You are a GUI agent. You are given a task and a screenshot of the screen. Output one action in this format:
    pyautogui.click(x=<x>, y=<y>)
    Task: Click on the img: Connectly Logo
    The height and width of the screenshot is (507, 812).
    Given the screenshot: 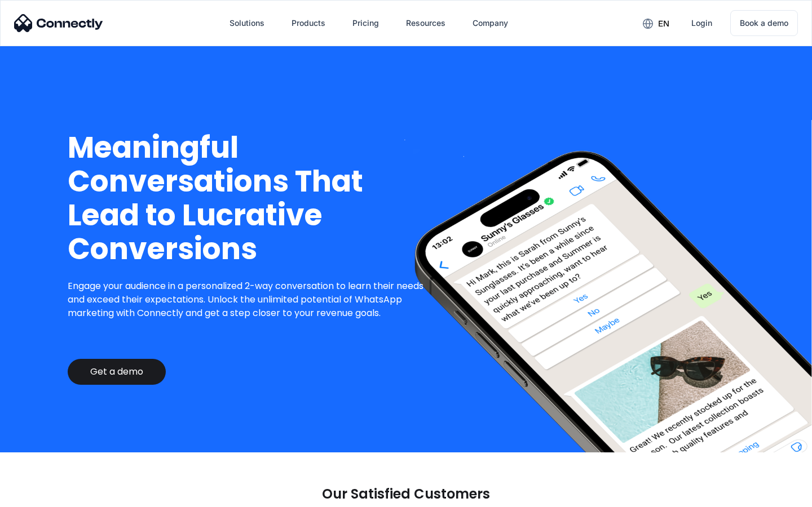 What is the action you would take?
    pyautogui.click(x=58, y=23)
    